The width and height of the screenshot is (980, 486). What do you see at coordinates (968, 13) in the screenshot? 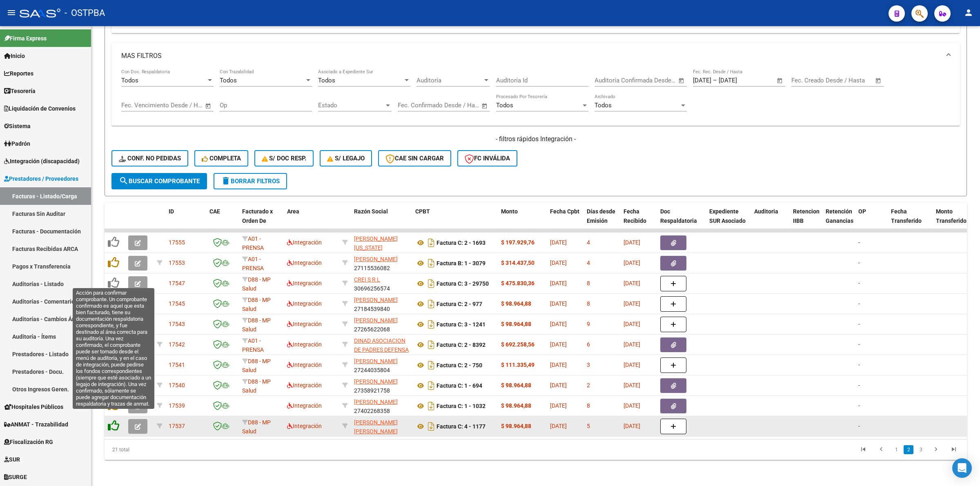
I see `mat-icon: person` at bounding box center [968, 13].